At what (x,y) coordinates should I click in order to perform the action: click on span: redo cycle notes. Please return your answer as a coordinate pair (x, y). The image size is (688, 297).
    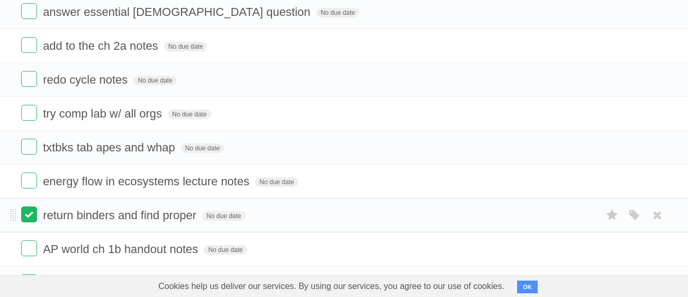
    Looking at the image, I should click on (86, 79).